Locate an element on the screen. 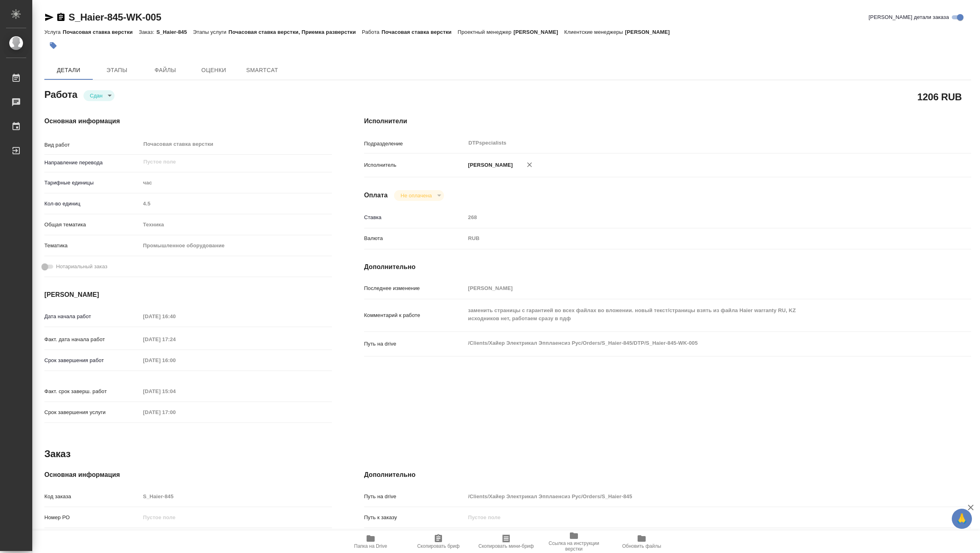 The height and width of the screenshot is (553, 980). p: S_Haier-845 is located at coordinates (174, 32).